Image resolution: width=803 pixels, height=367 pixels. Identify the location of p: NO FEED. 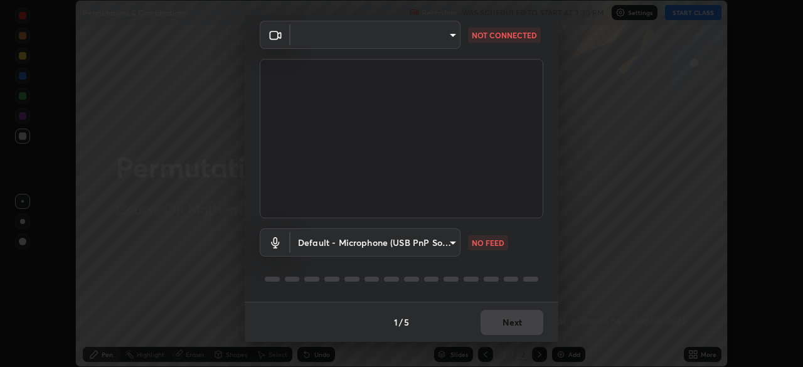
(488, 243).